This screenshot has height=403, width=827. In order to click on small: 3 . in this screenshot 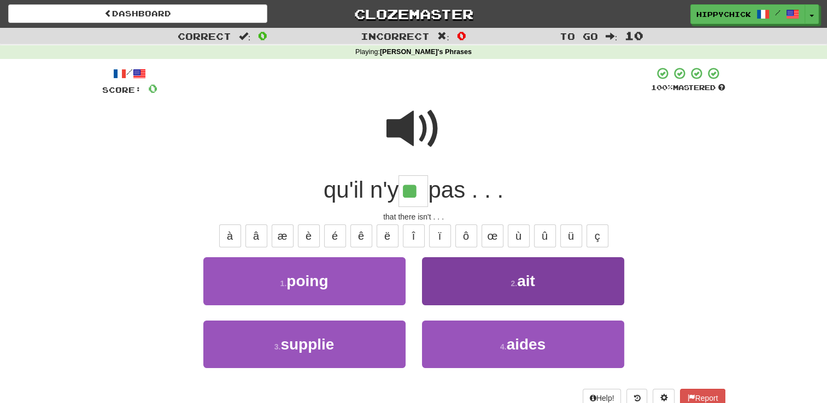, I will do `click(278, 347)`.